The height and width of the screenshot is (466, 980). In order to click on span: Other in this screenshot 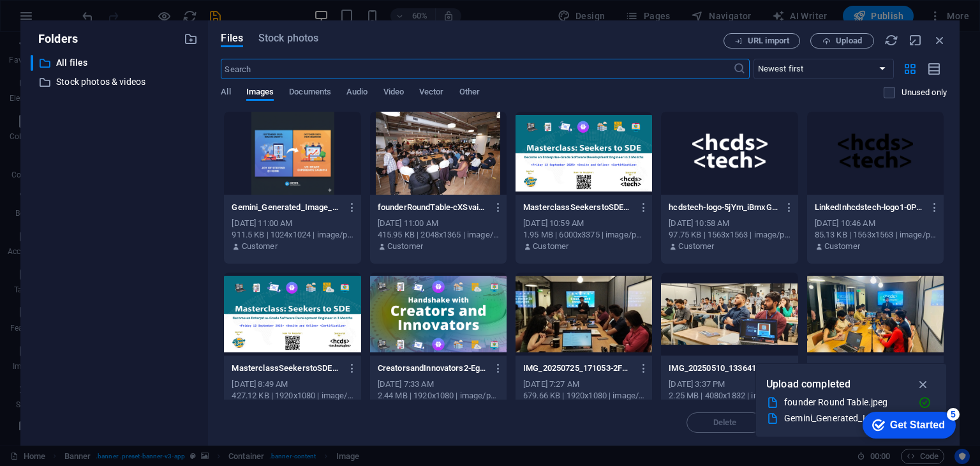, I will do `click(470, 94)`.